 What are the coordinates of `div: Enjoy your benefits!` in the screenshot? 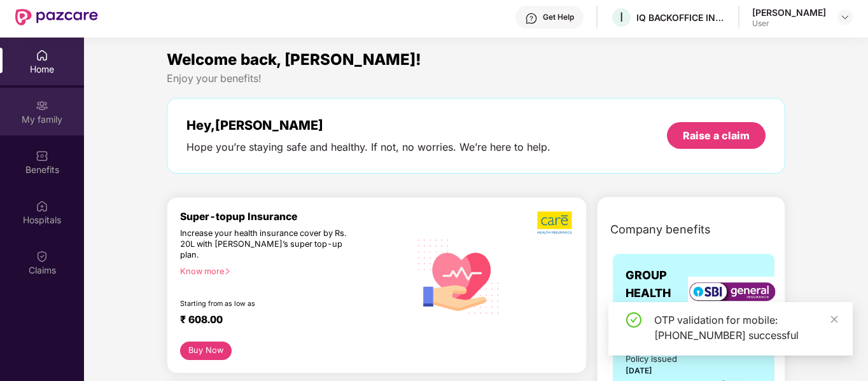 It's located at (476, 78).